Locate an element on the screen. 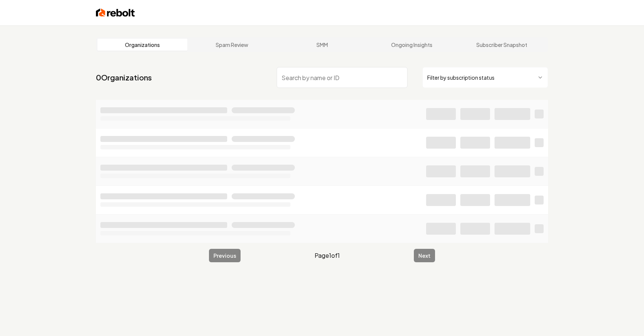  a: Organizations is located at coordinates (142, 45).